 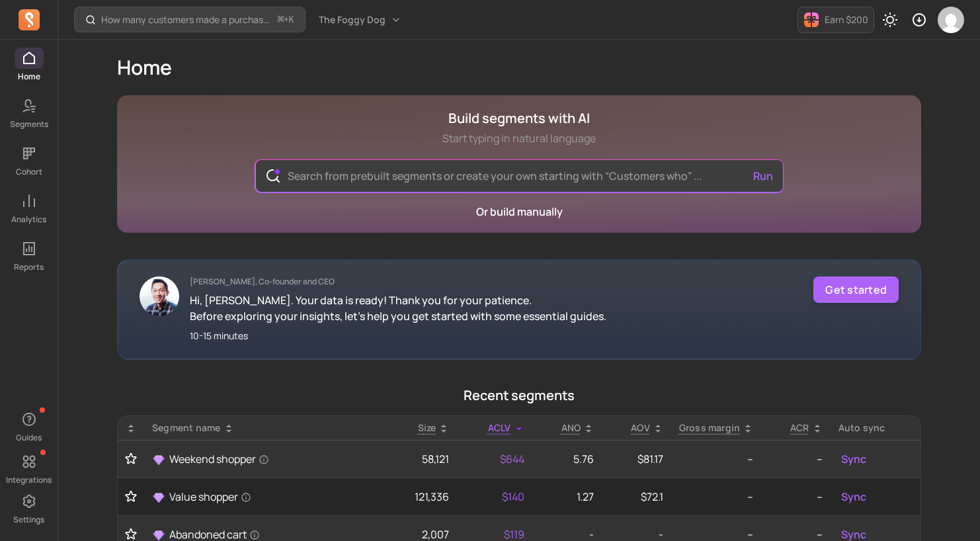 What do you see at coordinates (640, 428) in the screenshot?
I see `p: AOV` at bounding box center [640, 428].